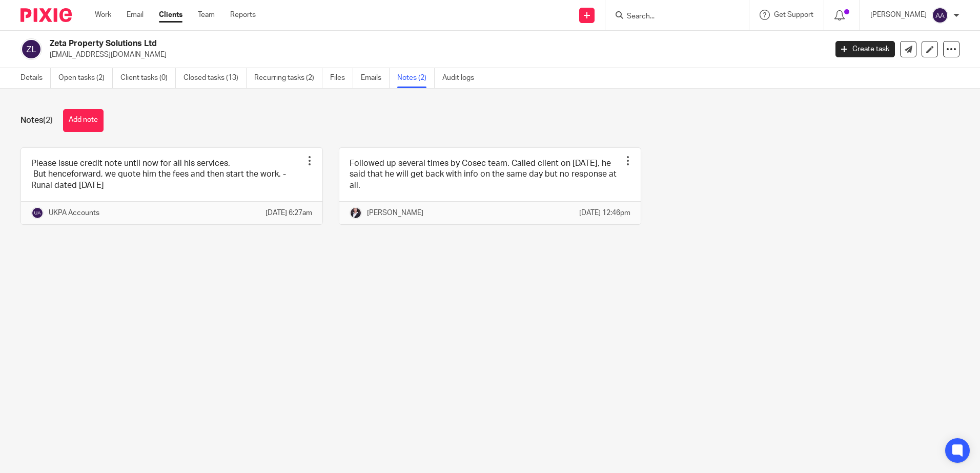  Describe the element at coordinates (86, 78) in the screenshot. I see `a: Open tasks (2)` at that location.